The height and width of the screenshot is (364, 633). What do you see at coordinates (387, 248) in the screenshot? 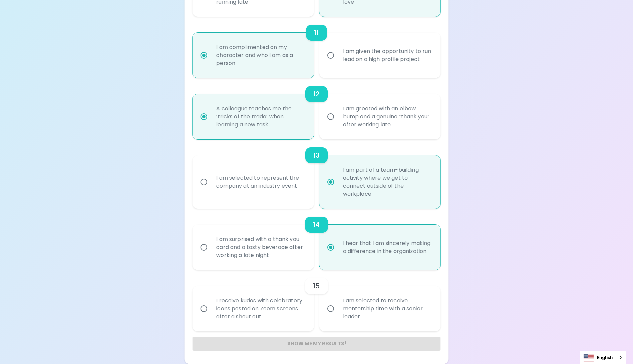
I see `div: I hear that I am sincerely making a difference in the organization` at bounding box center [387, 248].